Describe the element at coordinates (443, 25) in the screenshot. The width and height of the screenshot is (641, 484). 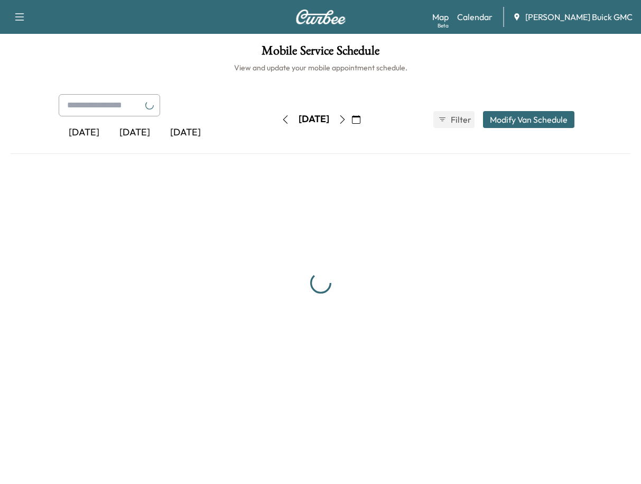
I see `div: Beta` at that location.